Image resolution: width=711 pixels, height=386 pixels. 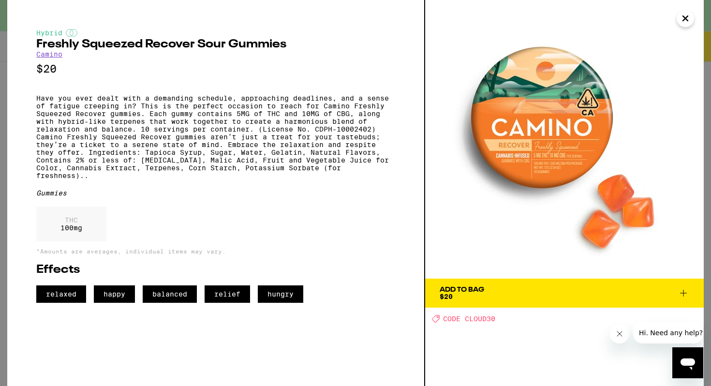 I want to click on span: relaxed, so click(x=61, y=294).